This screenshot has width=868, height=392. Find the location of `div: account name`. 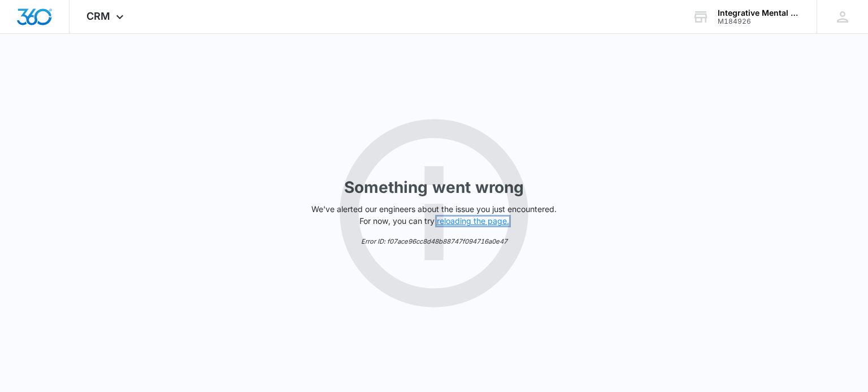

div: account name is located at coordinates (759, 13).